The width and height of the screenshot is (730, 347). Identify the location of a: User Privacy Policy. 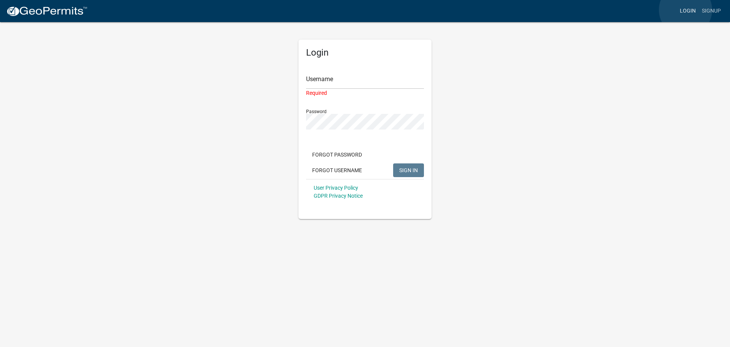
(336, 188).